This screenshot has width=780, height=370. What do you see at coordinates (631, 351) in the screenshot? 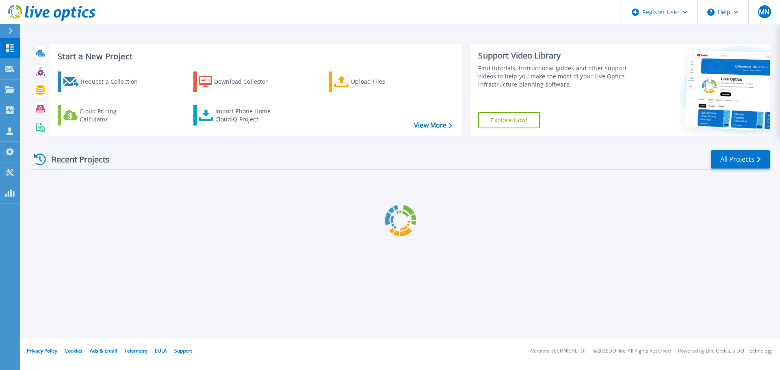
I see `li: © 2025 Dell Inc. All Rights Reserved` at bounding box center [631, 351].